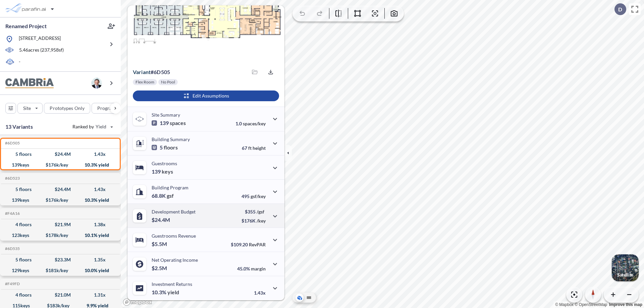 Image resolution: width=644 pixels, height=308 pixels. Describe the element at coordinates (168, 82) in the screenshot. I see `p: No Pool` at that location.